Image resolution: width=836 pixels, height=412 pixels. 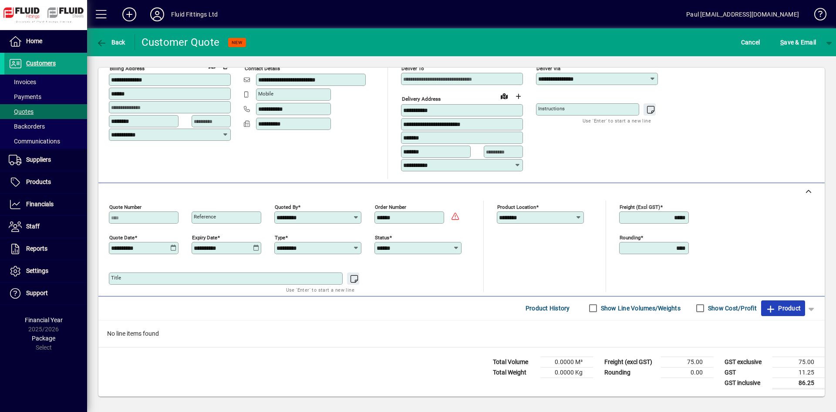 What do you see at coordinates (567, 372) in the screenshot?
I see `td: 0.0000 Kg` at bounding box center [567, 372].